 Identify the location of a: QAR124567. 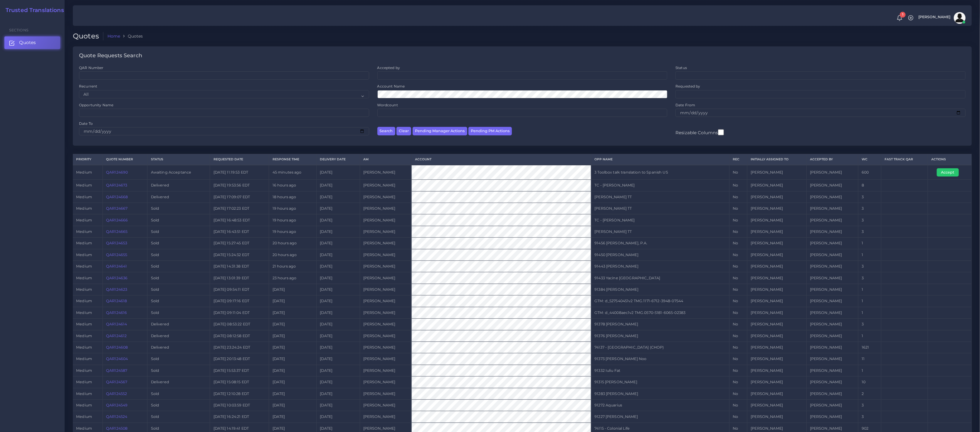
(117, 382).